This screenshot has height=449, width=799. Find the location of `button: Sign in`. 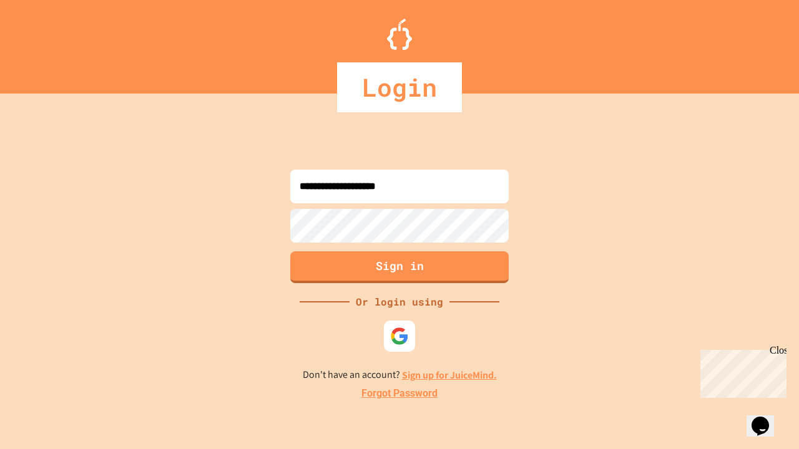

button: Sign in is located at coordinates (400, 267).